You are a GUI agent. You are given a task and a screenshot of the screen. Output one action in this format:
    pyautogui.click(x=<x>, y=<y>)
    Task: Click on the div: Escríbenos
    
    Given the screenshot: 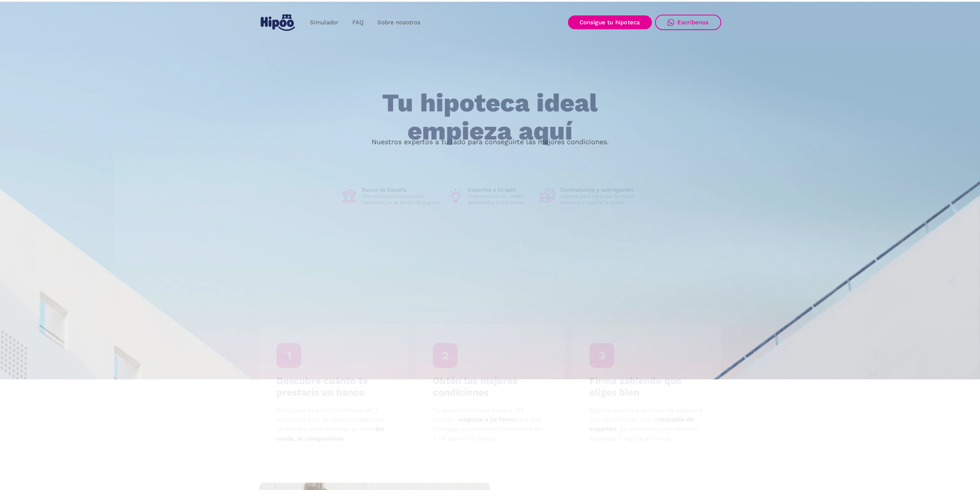 What is the action you would take?
    pyautogui.click(x=693, y=22)
    